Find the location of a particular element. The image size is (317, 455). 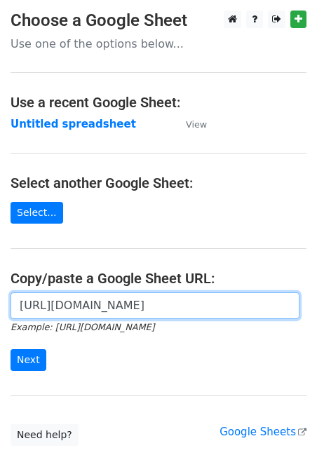

h3: Choose a Google Sheet is located at coordinates (158, 20).